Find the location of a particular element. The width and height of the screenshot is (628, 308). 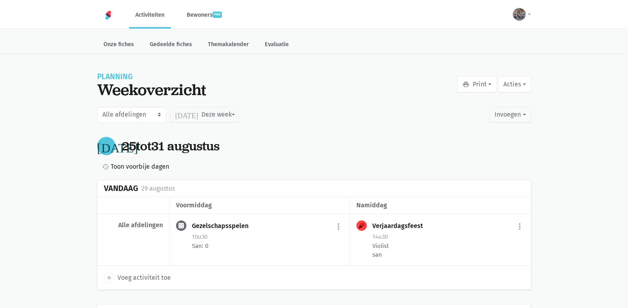

a: Gedeelde fiches is located at coordinates (171, 45).